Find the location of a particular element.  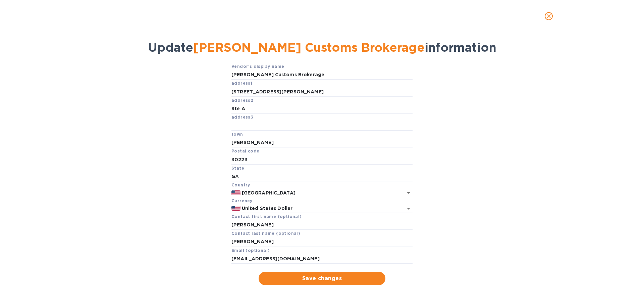

button: close is located at coordinates (549, 16).